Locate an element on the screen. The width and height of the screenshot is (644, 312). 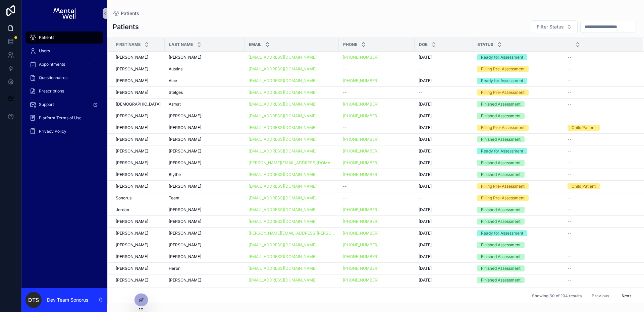
span: Stelges is located at coordinates (176, 93).